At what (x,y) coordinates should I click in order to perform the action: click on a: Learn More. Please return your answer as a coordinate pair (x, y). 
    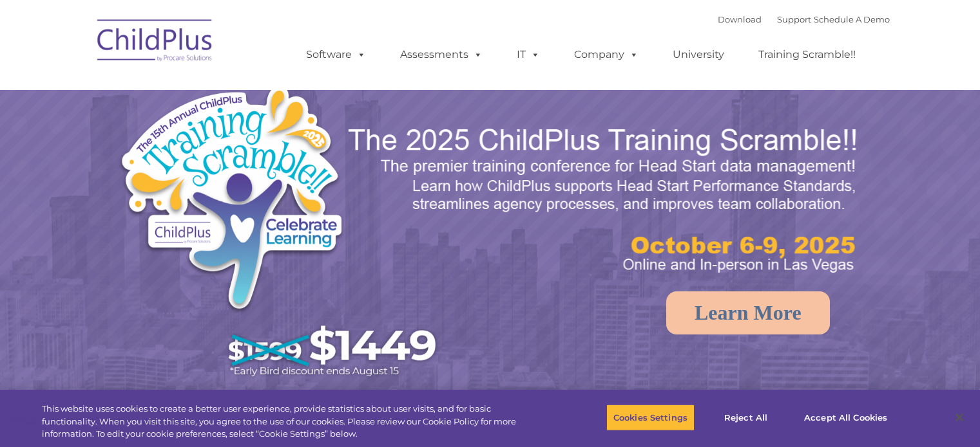
    Looking at the image, I should click on (748, 313).